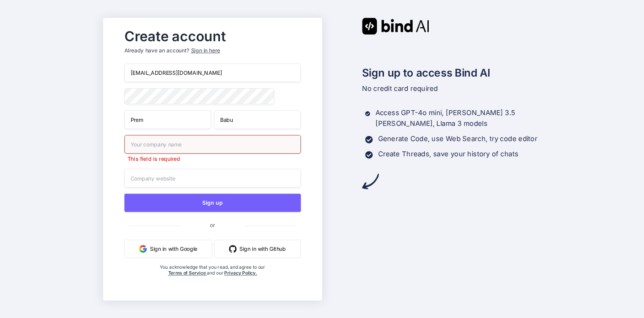 Image resolution: width=644 pixels, height=318 pixels. I want to click on img: github, so click(232, 249).